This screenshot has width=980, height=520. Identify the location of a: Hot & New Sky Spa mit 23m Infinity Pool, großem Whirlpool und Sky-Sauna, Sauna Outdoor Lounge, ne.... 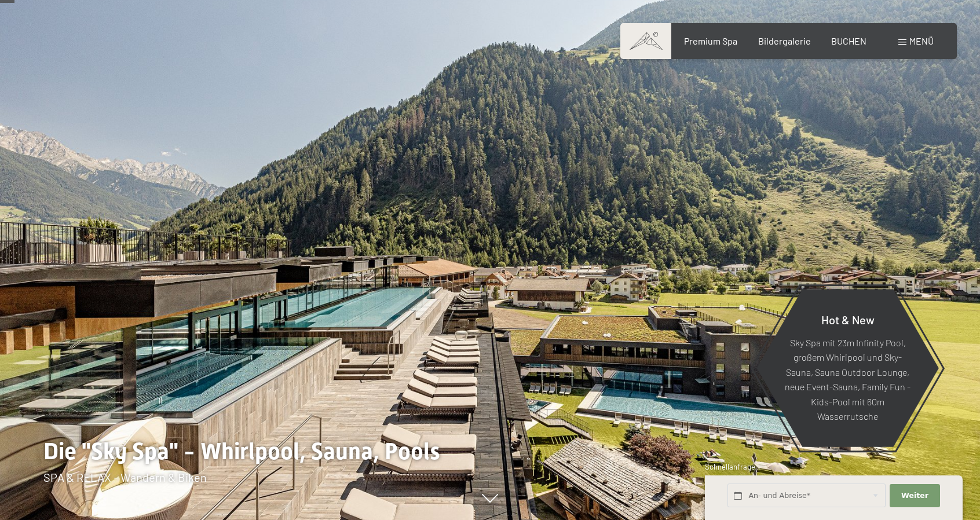
(847, 368).